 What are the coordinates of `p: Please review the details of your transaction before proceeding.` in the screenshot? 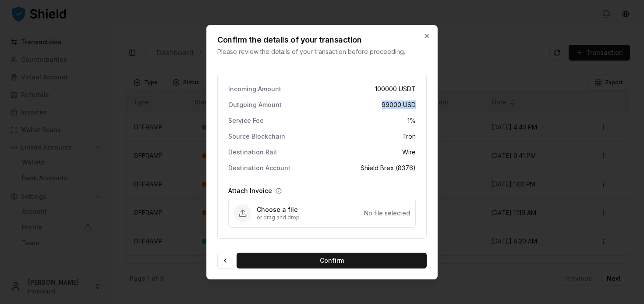 It's located at (313, 52).